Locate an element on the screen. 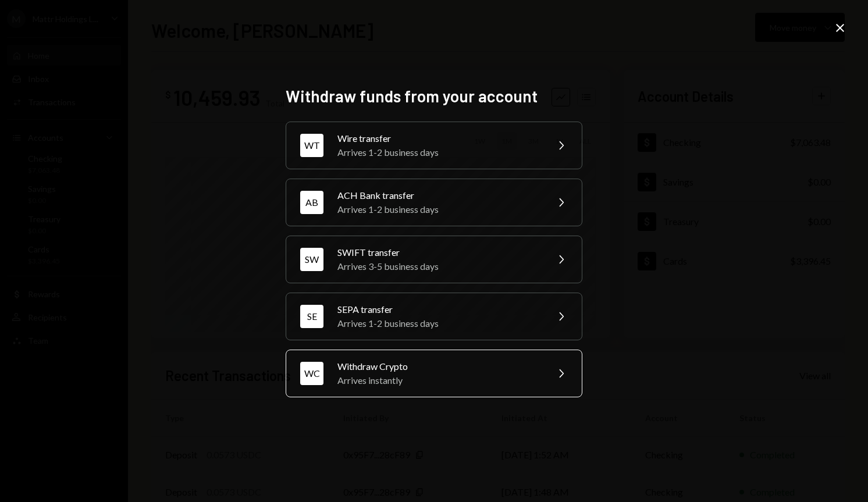 The height and width of the screenshot is (502, 868). div: SW is located at coordinates (312, 259).